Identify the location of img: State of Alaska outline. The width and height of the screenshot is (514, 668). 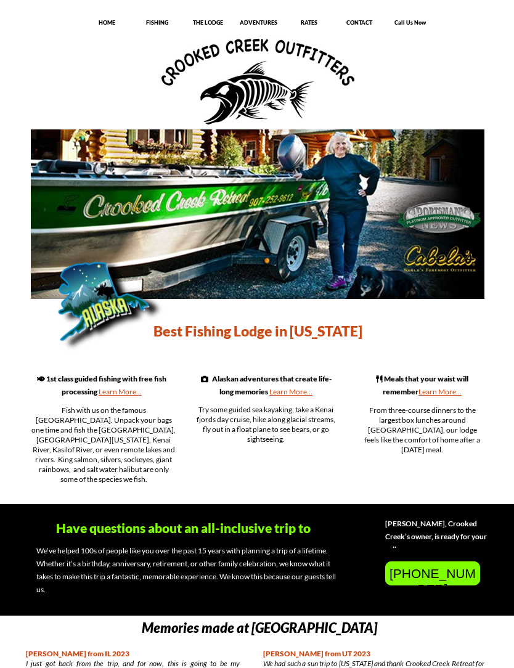
(90, 293).